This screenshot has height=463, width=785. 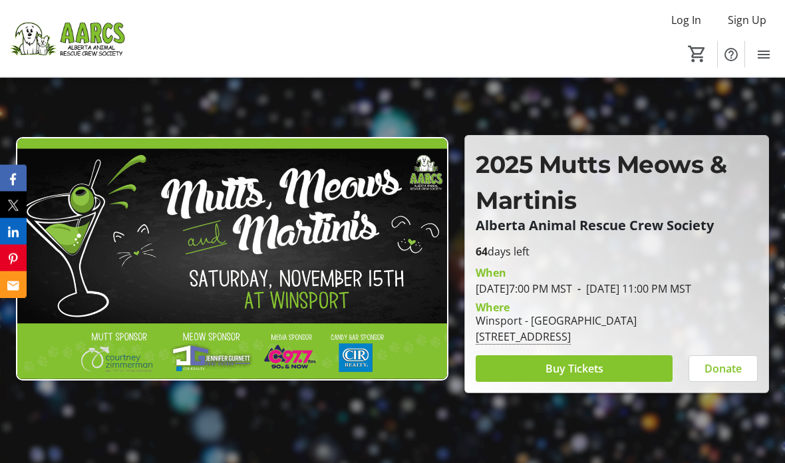 I want to click on p: Alberta Animal Rescue Crew Society, so click(x=617, y=226).